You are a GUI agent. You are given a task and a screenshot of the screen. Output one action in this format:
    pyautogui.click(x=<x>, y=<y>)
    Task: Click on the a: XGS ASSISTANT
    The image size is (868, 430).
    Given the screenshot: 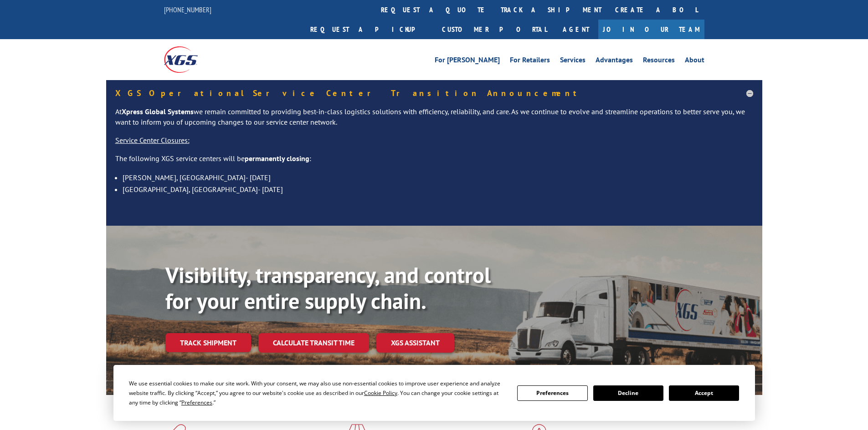 What is the action you would take?
    pyautogui.click(x=415, y=343)
    